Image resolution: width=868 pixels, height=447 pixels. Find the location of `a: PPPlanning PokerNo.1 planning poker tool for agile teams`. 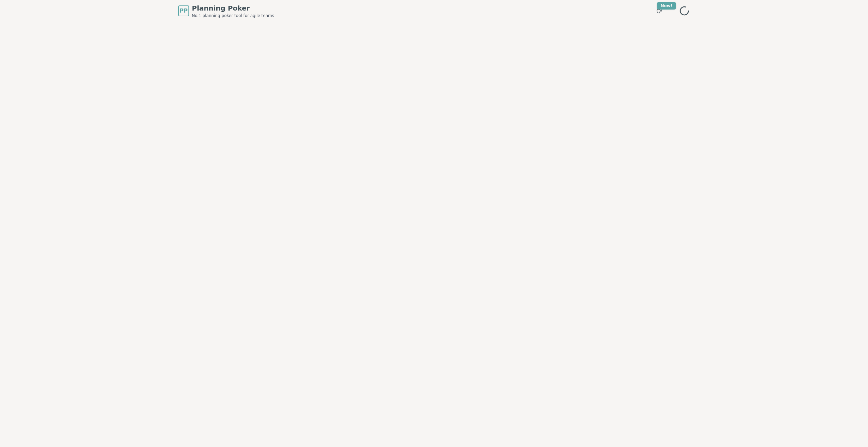

a: PPPlanning PokerNo.1 planning poker tool for agile teams is located at coordinates (226, 11).